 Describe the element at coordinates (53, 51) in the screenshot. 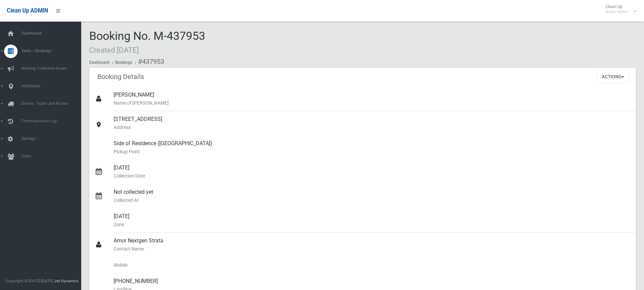

I see `span: Tasks / Bookings` at that location.